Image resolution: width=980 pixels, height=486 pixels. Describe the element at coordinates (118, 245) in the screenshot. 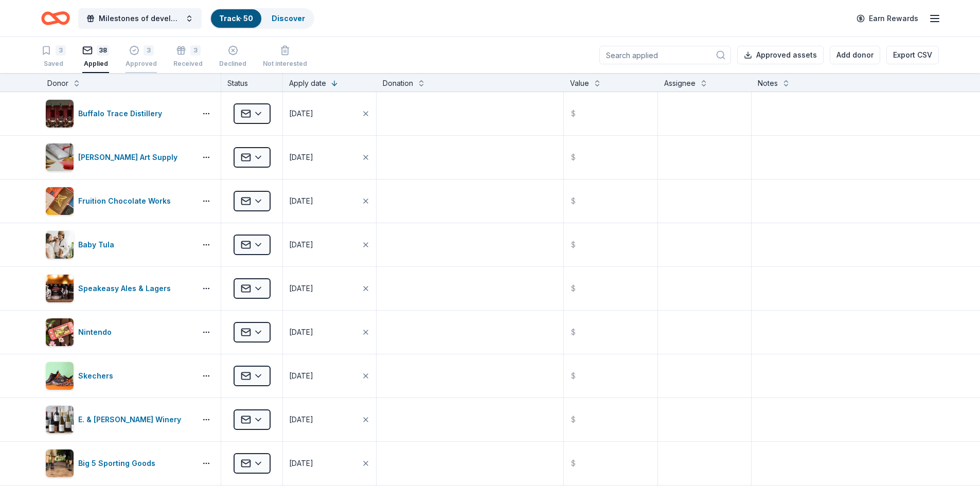

I see `button: Image for Baby TulaBaby Tula` at that location.